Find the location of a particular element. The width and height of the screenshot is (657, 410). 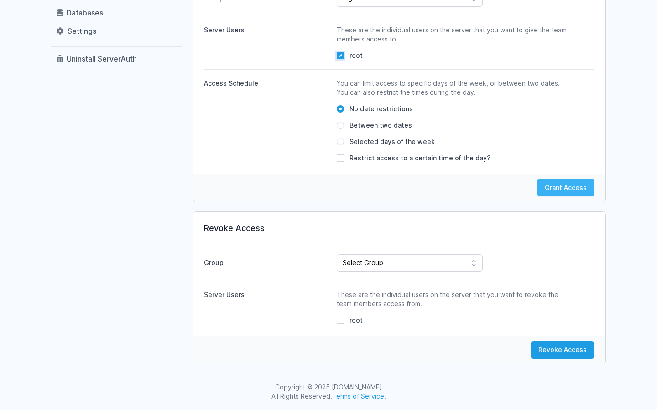

span: Databases is located at coordinates (85, 13).